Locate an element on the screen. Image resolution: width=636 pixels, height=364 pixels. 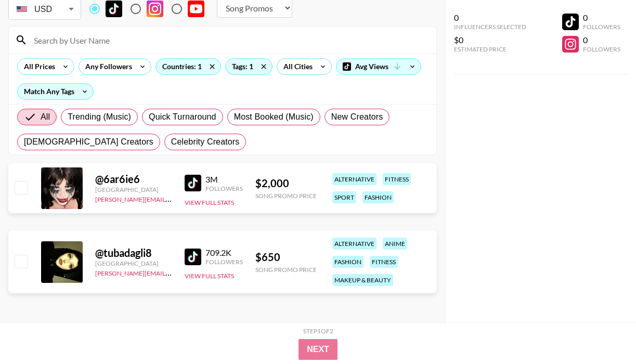
div: @ tubadagli8 is located at coordinates (134, 253).